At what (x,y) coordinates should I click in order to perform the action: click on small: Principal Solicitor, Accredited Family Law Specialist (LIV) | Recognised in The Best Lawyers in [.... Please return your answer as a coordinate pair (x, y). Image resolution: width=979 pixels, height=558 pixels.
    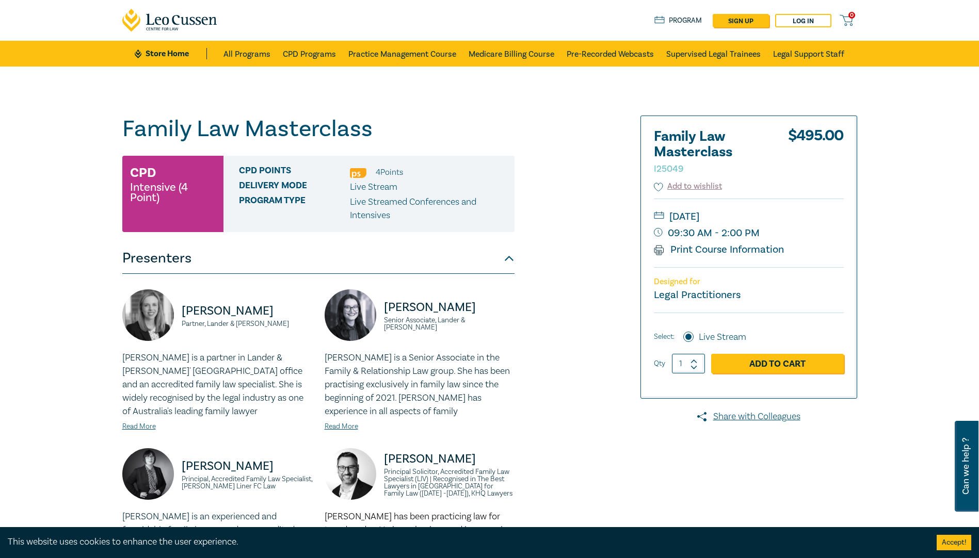
    Looking at the image, I should click on (449, 483).